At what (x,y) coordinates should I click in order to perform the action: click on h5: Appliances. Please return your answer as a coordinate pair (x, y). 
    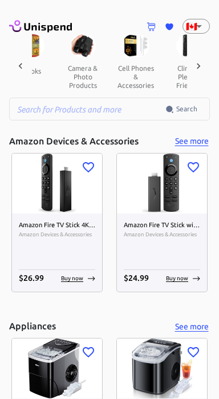
    Looking at the image, I should click on (33, 326).